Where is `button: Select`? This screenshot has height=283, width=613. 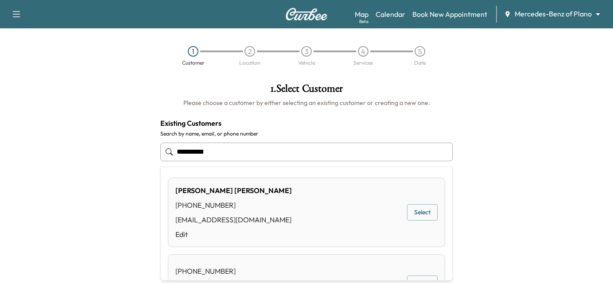 button: Select is located at coordinates (422, 212).